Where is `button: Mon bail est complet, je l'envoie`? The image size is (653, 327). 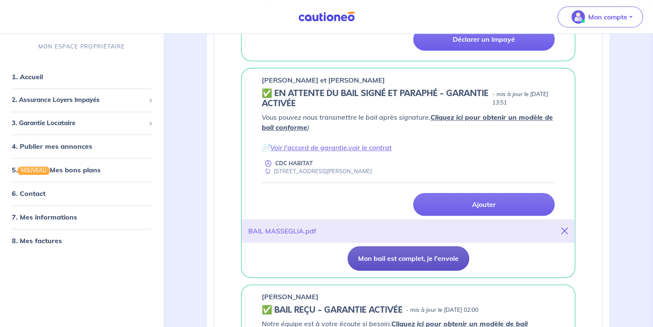 button: Mon bail est complet, je l'envoie is located at coordinates (408, 258).